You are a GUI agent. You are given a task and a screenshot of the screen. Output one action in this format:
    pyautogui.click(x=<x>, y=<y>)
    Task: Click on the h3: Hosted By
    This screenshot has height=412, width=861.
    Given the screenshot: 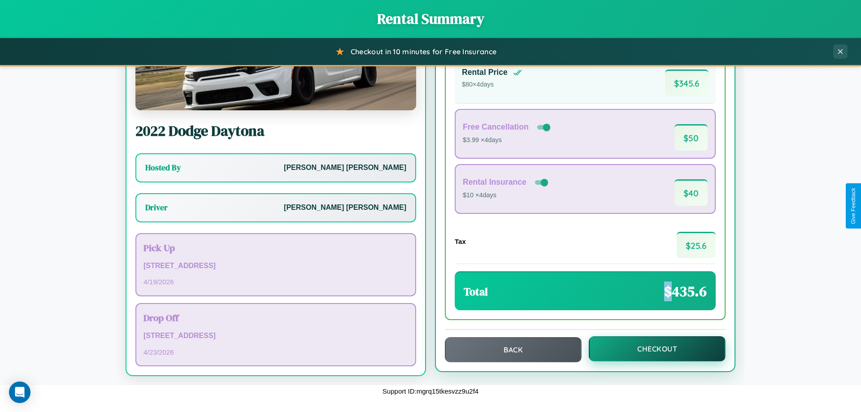 What is the action you would take?
    pyautogui.click(x=163, y=168)
    